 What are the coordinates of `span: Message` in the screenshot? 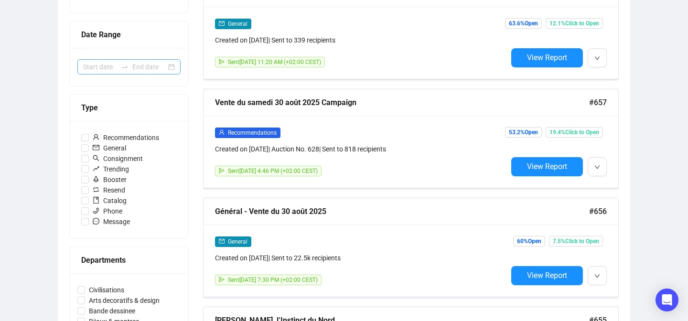 It's located at (111, 222).